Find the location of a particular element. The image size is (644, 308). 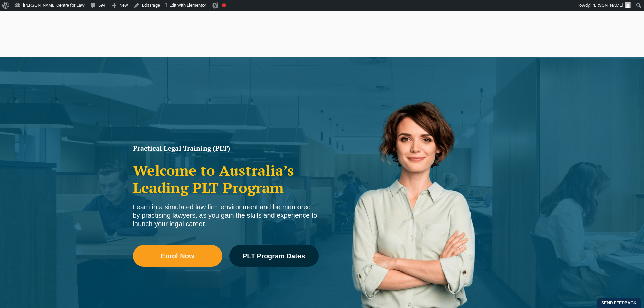

a: Enrol Now is located at coordinates (178, 256).